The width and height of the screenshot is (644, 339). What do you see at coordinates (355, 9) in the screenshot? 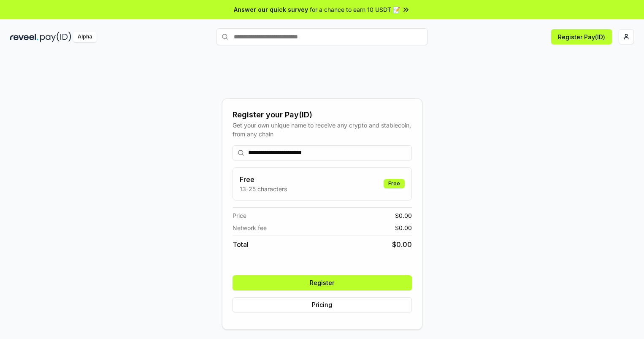
I see `span: for a chance to earn 10 USDT 📝` at bounding box center [355, 9].